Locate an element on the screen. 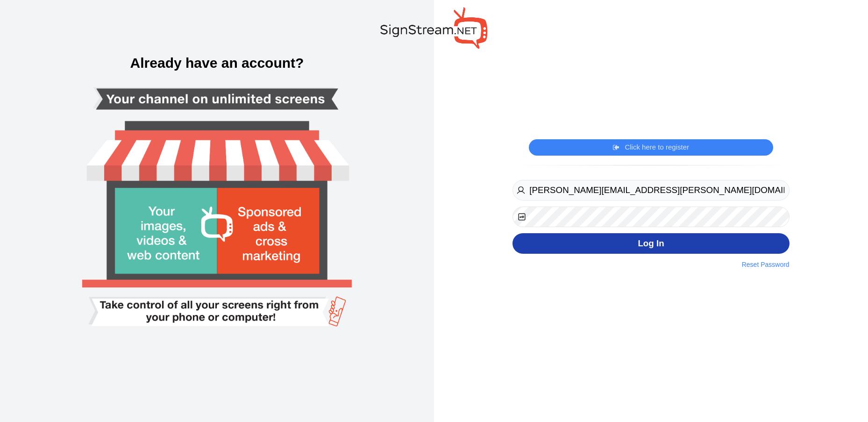 The width and height of the screenshot is (868, 422). img: SignStream.NET is located at coordinates (434, 28).